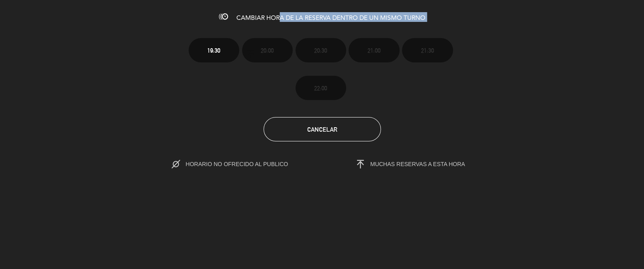 The width and height of the screenshot is (644, 269). Describe the element at coordinates (331, 19) in the screenshot. I see `span: CAMBIAR HORA DE LA RESERVA DENTRO DE UN MISMO TURNO` at that location.